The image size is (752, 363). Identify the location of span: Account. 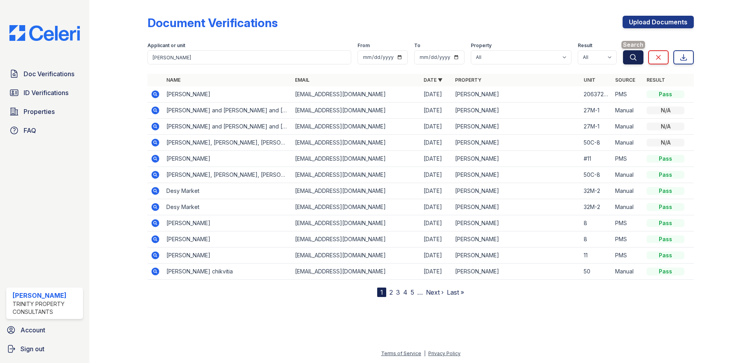
(33, 330).